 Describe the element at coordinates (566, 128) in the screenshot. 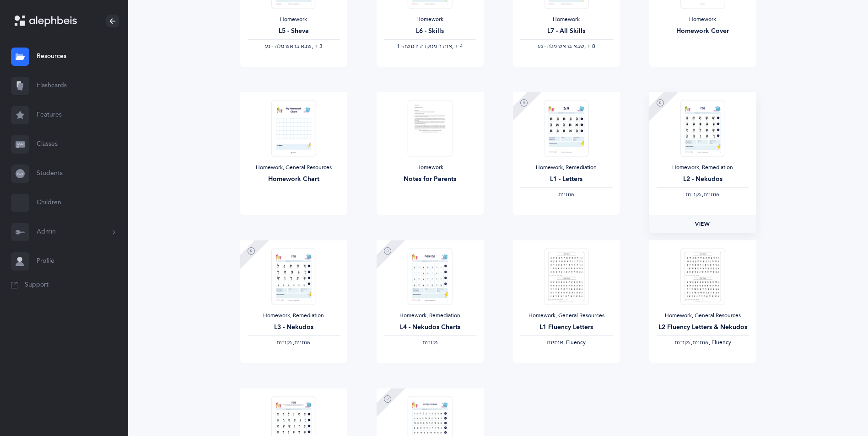

I see `img: RemediationHomework-L1-Letters-K_2_EN_thumbnail_1724623926.png` at that location.